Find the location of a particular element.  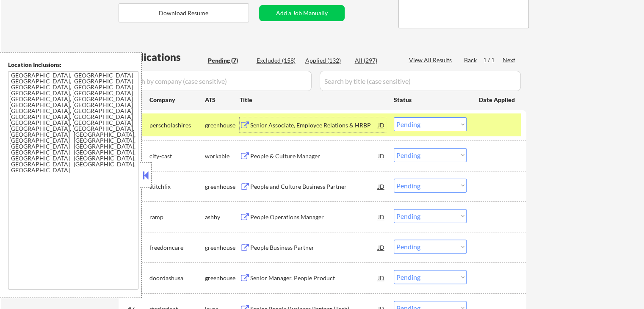

div: workable is located at coordinates (222, 156).